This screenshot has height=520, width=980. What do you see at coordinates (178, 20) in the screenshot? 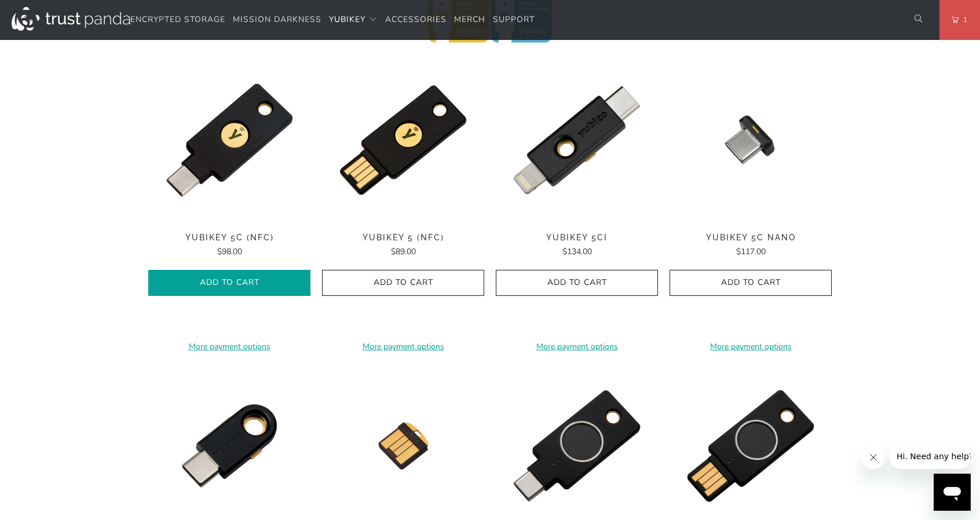
I see `a: Encrypted Storage` at bounding box center [178, 20].